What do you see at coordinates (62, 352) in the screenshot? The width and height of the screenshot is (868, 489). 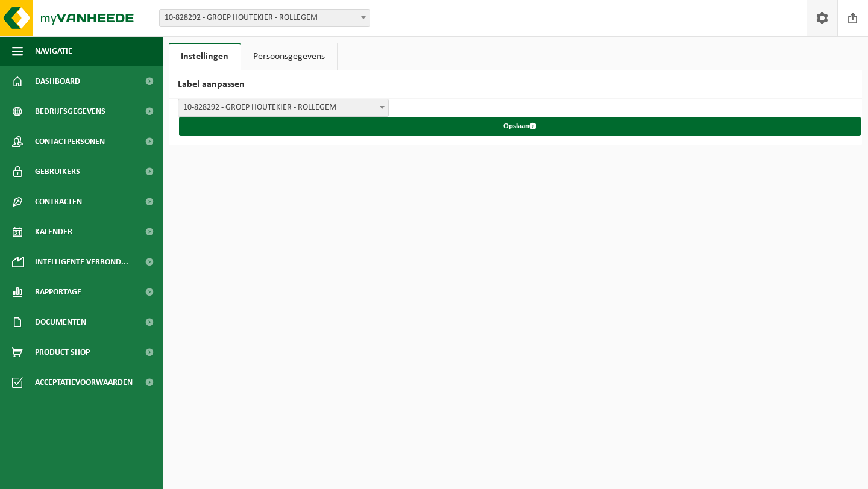 I see `span: Product Shop` at bounding box center [62, 352].